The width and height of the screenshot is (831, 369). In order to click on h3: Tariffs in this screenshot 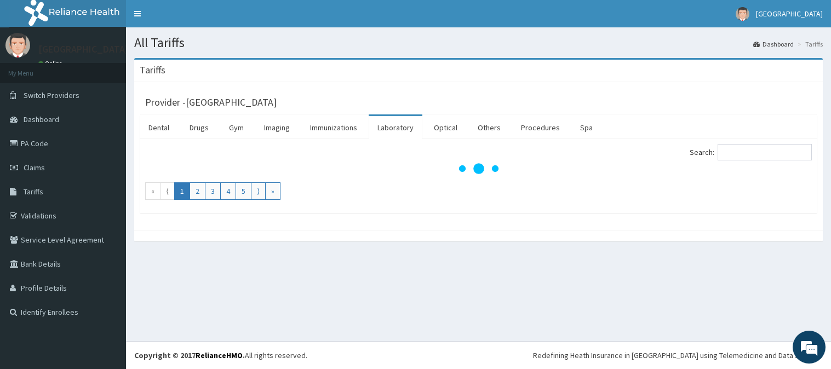, I will do `click(152, 70)`.